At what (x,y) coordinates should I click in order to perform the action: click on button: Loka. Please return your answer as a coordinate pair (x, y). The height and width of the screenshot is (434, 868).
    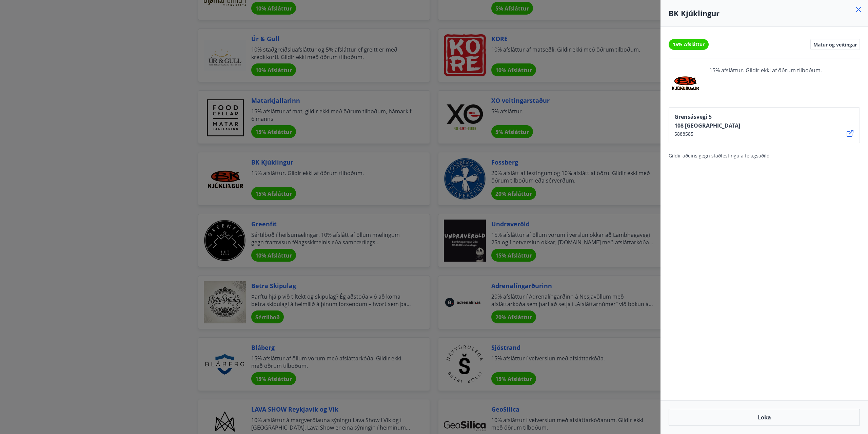
    Looking at the image, I should click on (764, 417).